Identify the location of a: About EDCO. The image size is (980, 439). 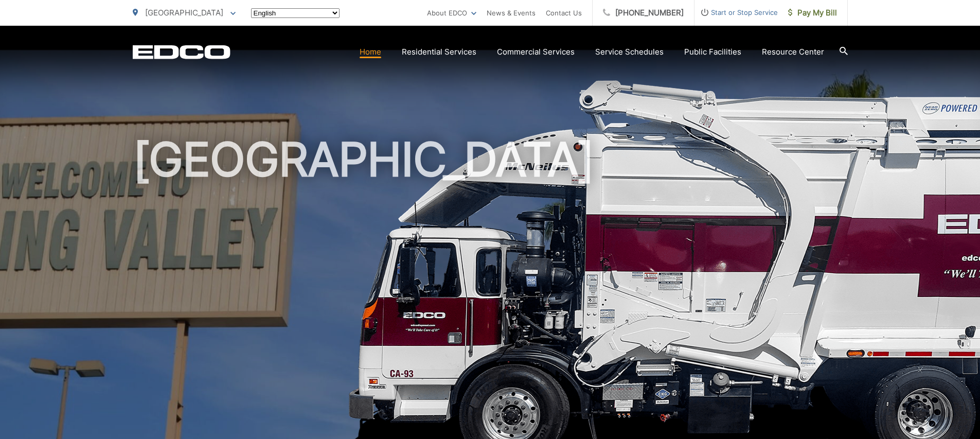
(452, 13).